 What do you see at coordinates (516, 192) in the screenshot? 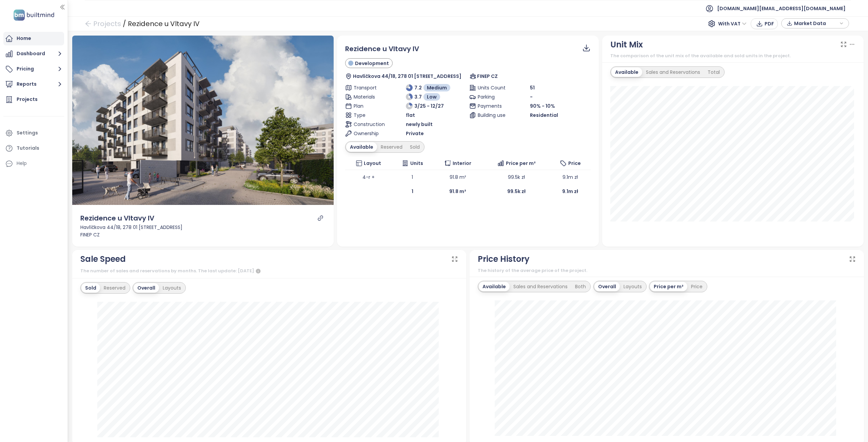
I see `b: 99.5k zł` at bounding box center [516, 192].